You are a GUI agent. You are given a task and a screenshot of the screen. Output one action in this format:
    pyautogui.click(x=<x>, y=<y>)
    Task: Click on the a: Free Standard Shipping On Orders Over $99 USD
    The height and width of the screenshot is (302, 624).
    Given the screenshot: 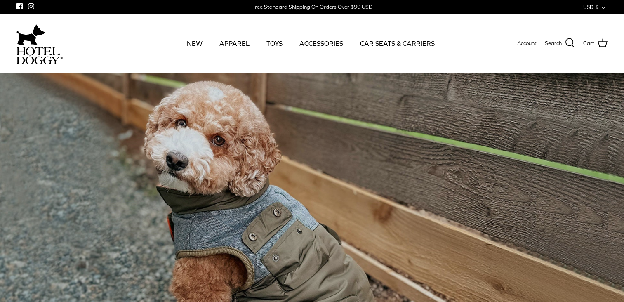 What is the action you would take?
    pyautogui.click(x=312, y=7)
    